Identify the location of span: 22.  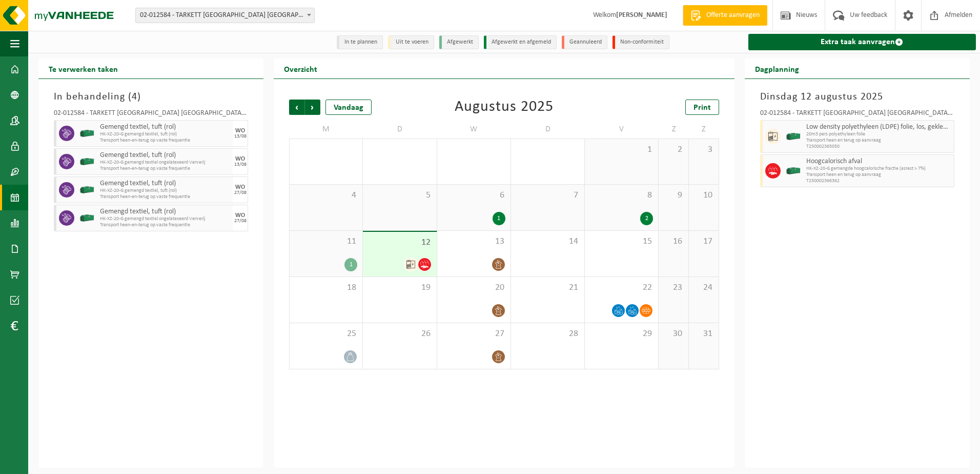
(621, 288).